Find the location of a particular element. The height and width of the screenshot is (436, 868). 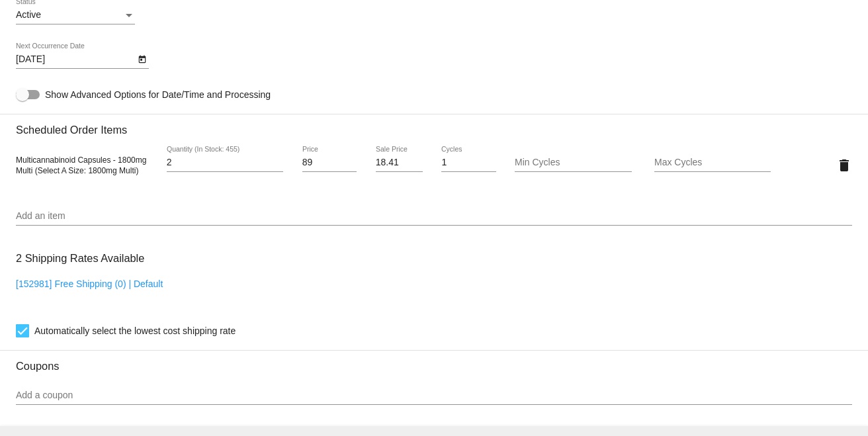

input: Min Cycles is located at coordinates (573, 163).